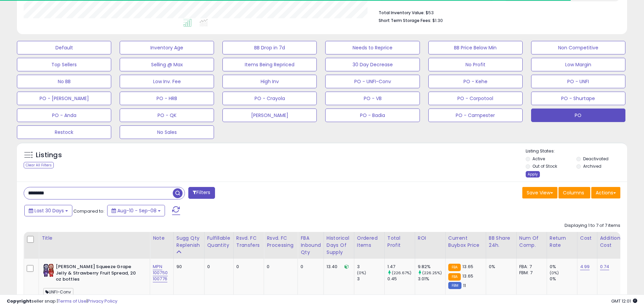  What do you see at coordinates (202, 193) in the screenshot?
I see `button: Filters` at bounding box center [202, 193].